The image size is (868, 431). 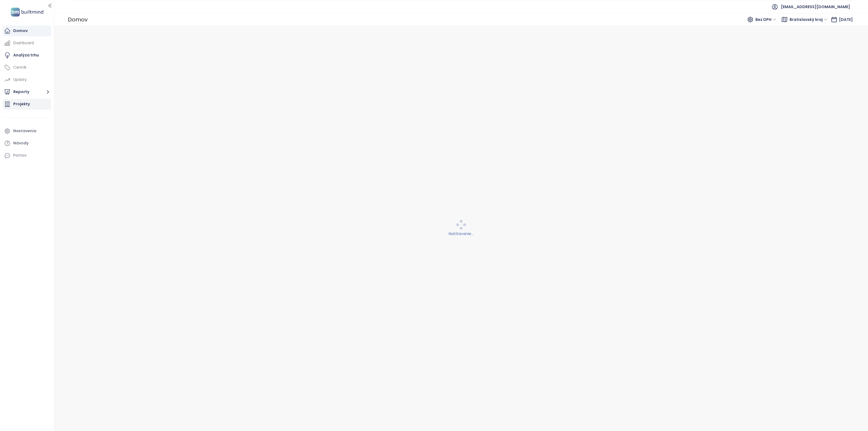 I want to click on div: Projekty, so click(x=22, y=104).